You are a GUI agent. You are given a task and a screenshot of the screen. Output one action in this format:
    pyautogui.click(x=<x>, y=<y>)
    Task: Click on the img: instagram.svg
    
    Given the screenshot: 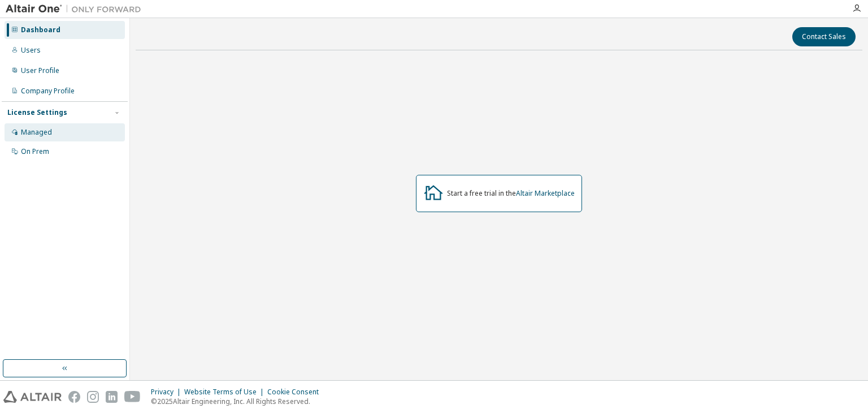 What is the action you would take?
    pyautogui.click(x=93, y=396)
    